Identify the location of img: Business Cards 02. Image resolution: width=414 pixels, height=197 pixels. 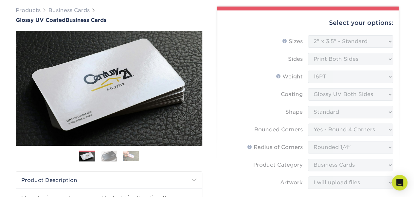
(109, 156).